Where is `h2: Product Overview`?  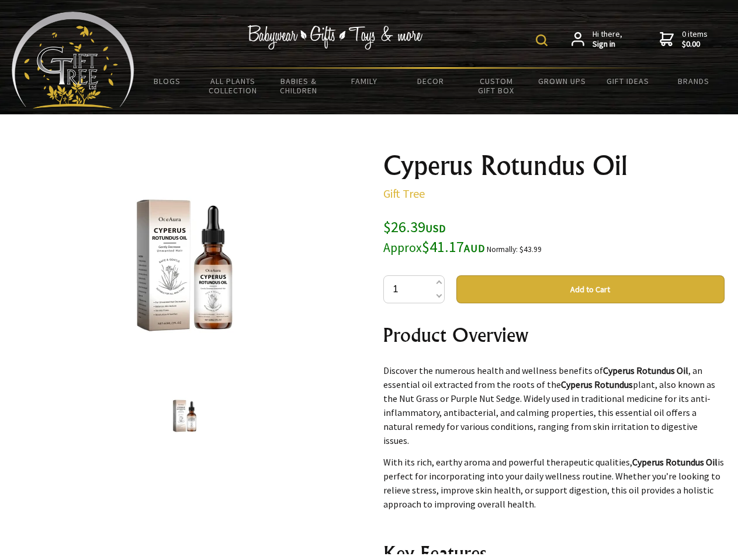
h2: Product Overview is located at coordinates (554, 335).